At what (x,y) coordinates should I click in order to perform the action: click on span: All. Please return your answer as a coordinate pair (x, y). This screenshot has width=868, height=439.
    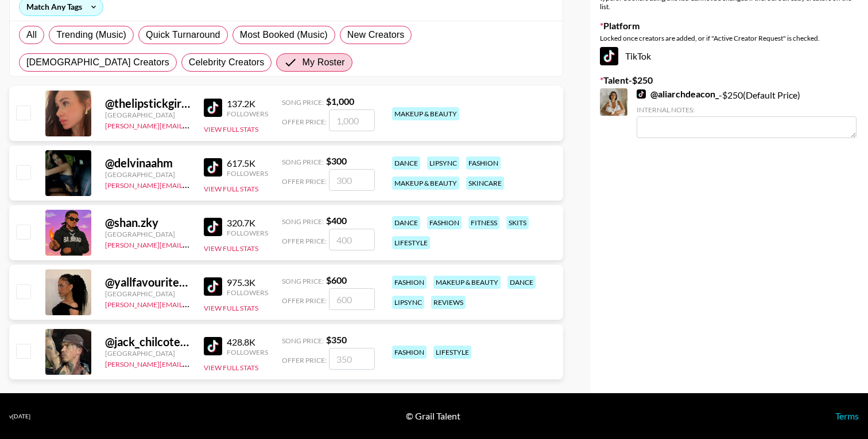
    Looking at the image, I should click on (32, 35).